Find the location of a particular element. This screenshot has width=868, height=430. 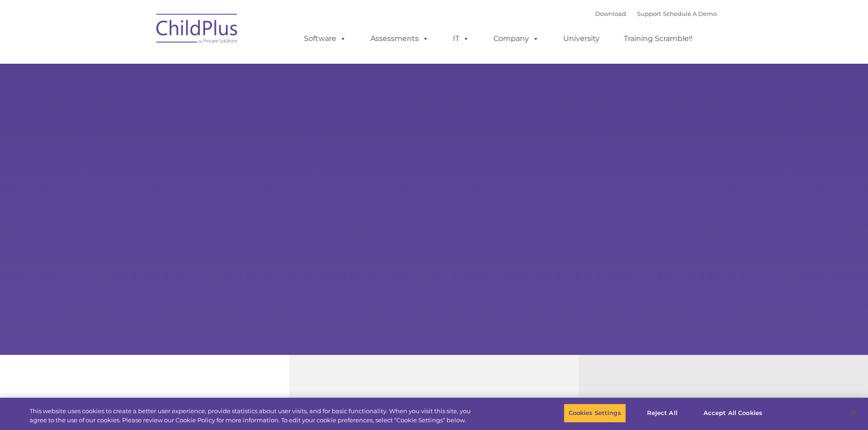

a: Support is located at coordinates (649, 13).